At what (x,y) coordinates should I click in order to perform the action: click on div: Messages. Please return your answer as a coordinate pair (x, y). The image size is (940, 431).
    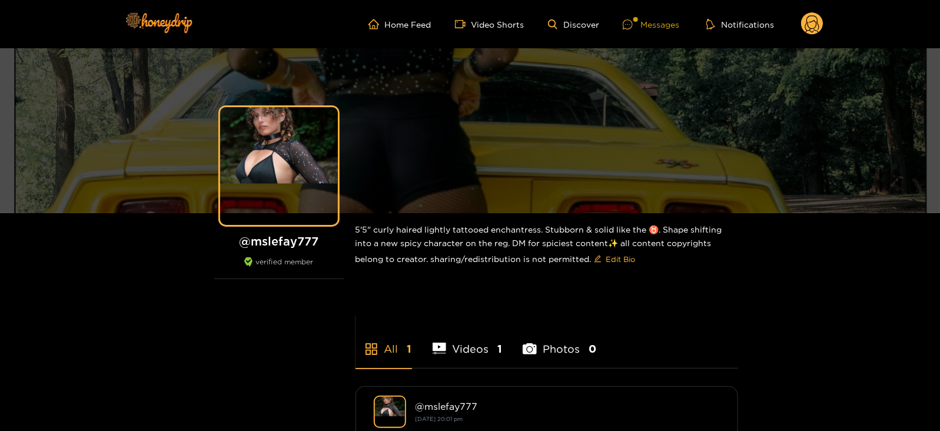
    Looking at the image, I should click on (651, 24).